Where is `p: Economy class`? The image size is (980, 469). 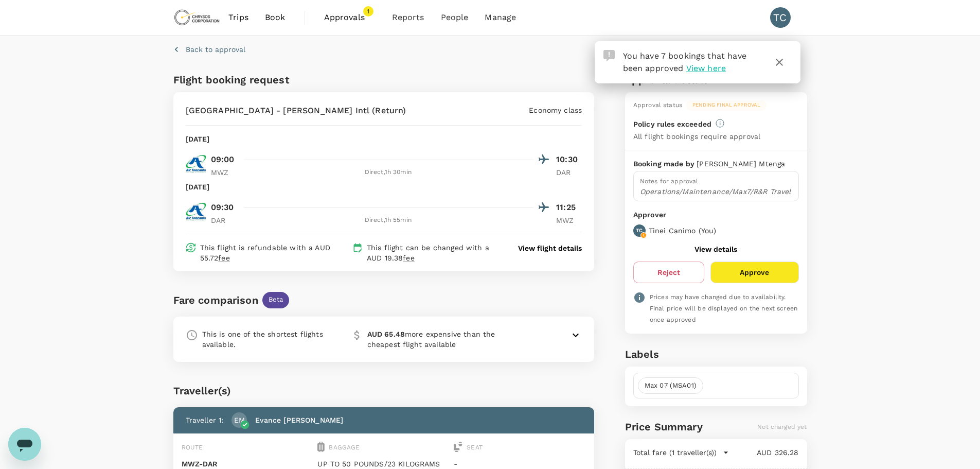
p: Economy class is located at coordinates (555, 110).